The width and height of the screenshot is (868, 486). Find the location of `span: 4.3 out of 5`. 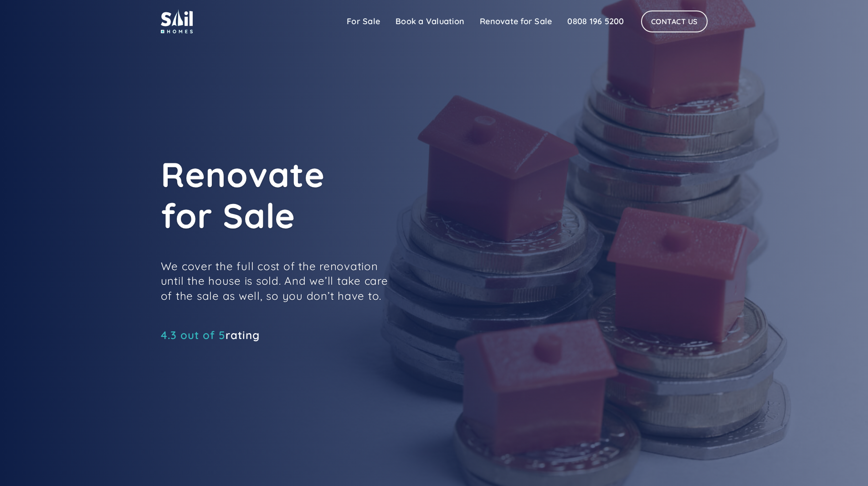

span: 4.3 out of 5 is located at coordinates (193, 335).